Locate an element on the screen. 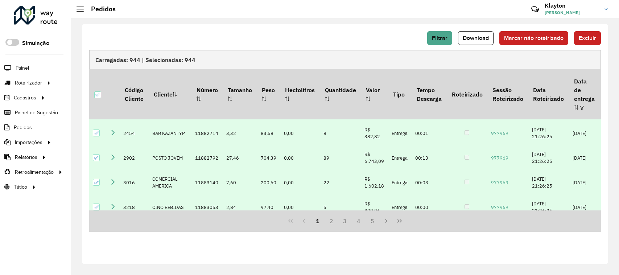 The height and width of the screenshot is (275, 619). span: Download is located at coordinates (476, 38).